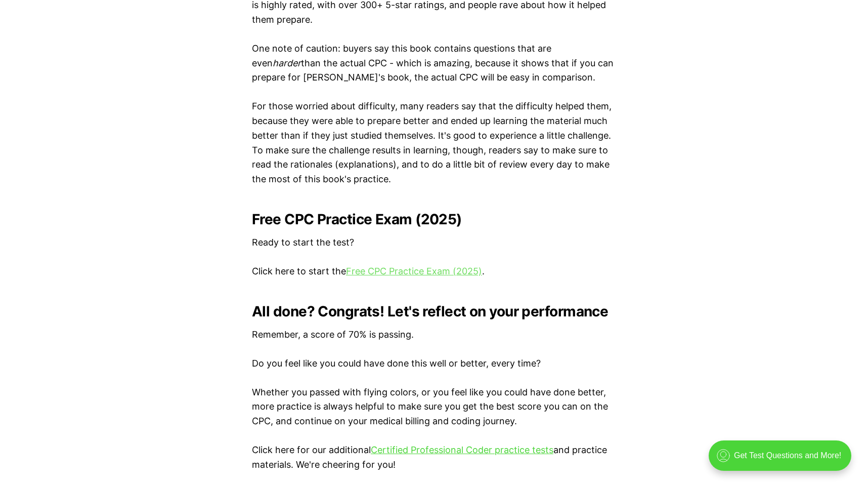  Describe the element at coordinates (434, 271) in the screenshot. I see `p: Click here to start the .` at that location.